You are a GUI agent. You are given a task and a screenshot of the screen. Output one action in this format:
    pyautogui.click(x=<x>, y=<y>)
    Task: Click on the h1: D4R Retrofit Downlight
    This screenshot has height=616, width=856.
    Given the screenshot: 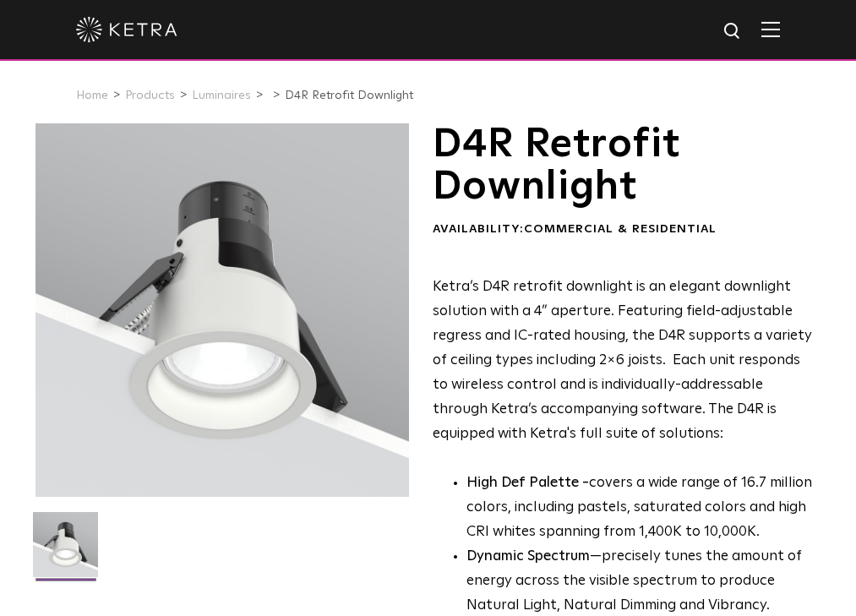 What is the action you would take?
    pyautogui.click(x=624, y=166)
    